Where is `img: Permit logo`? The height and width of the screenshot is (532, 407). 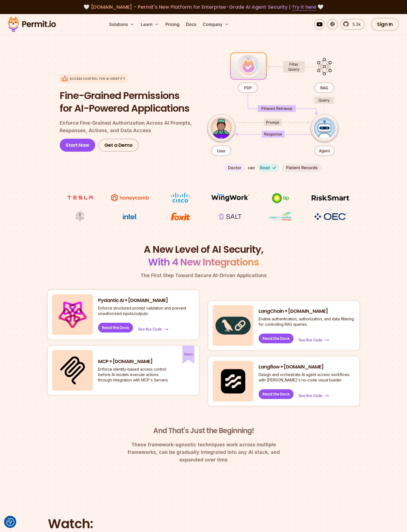 img: Permit logo is located at coordinates (32, 24).